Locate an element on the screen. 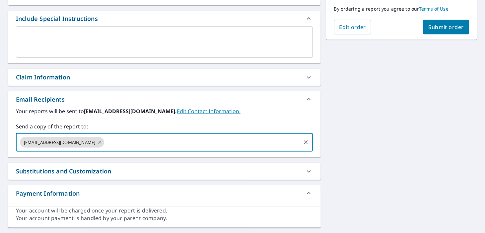 Image resolution: width=485 pixels, height=233 pixels. label: Send a copy of the report to: is located at coordinates (164, 127).